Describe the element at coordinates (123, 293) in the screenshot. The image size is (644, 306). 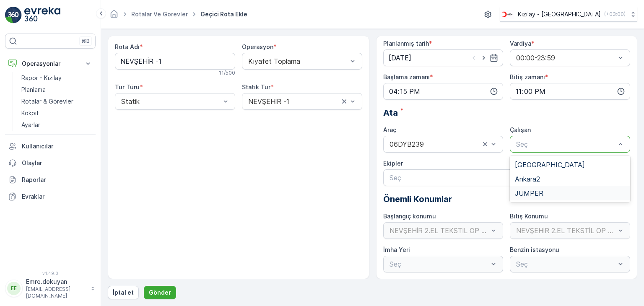
I see `p: İptal et` at that location.